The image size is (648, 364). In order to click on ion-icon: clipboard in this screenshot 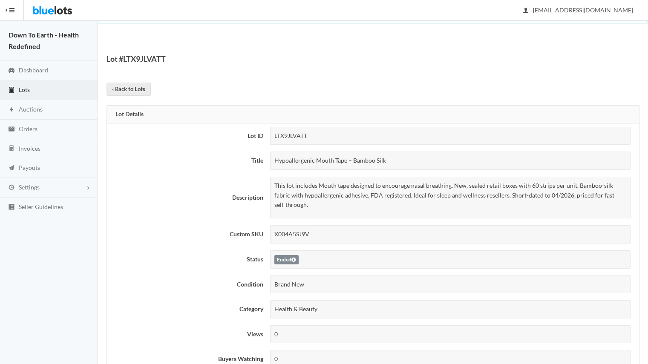, I will do `click(11, 90)`.